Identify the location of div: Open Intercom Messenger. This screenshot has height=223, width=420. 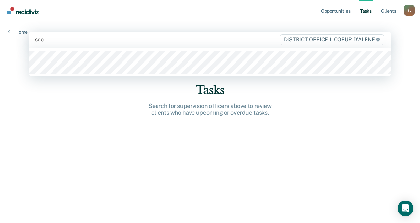
(405, 208).